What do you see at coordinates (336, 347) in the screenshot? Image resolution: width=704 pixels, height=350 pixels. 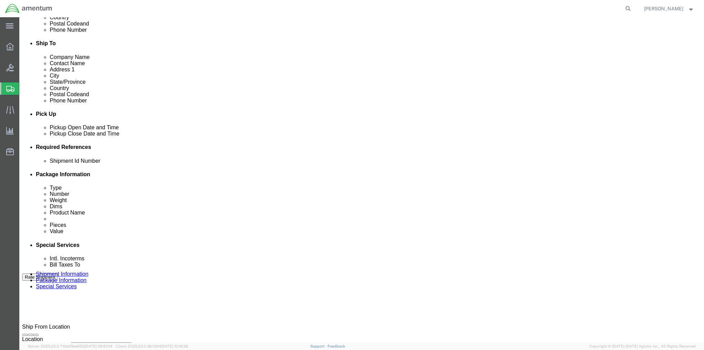 I see `a: Feedback` at bounding box center [336, 347].